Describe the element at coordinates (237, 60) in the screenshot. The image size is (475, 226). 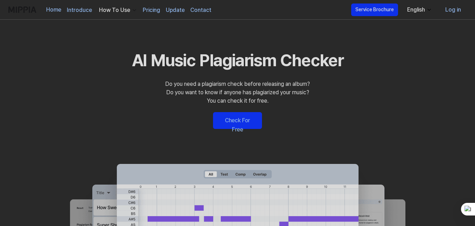
I see `h1: AI Music Plagiarism Checker` at that location.